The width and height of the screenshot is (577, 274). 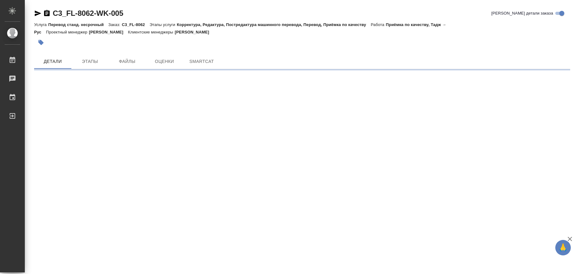 I want to click on p: Услуга, so click(x=41, y=24).